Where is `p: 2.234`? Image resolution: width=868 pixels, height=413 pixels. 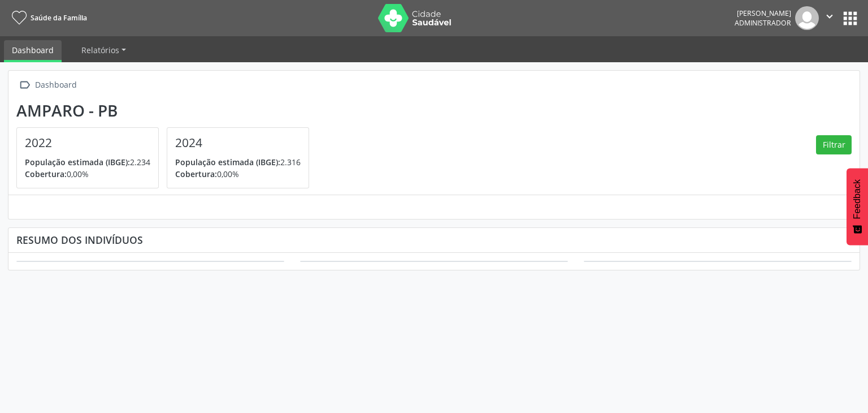 p: 2.234 is located at coordinates (88, 161).